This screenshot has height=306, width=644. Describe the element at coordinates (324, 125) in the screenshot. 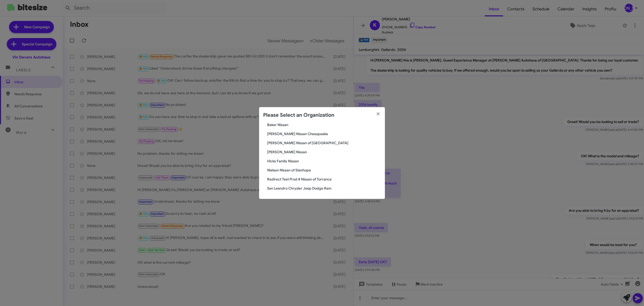

I see `span: Baker Nissan` at that location.